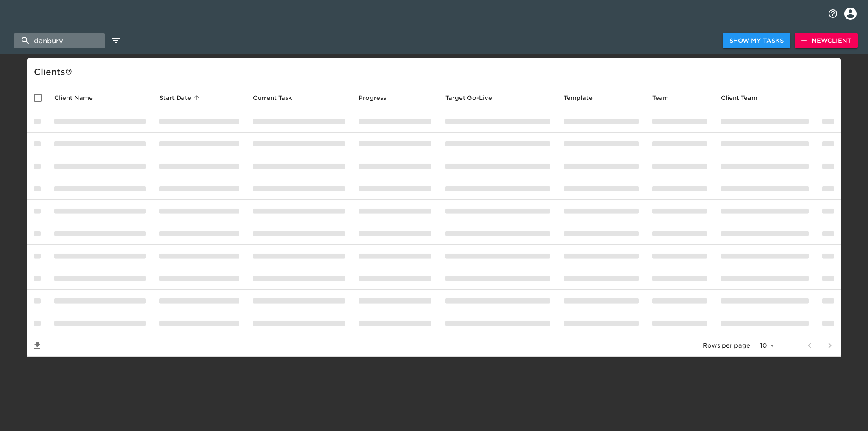 The width and height of the screenshot is (868, 431). What do you see at coordinates (79, 98) in the screenshot?
I see `span: Client Name` at bounding box center [79, 98].